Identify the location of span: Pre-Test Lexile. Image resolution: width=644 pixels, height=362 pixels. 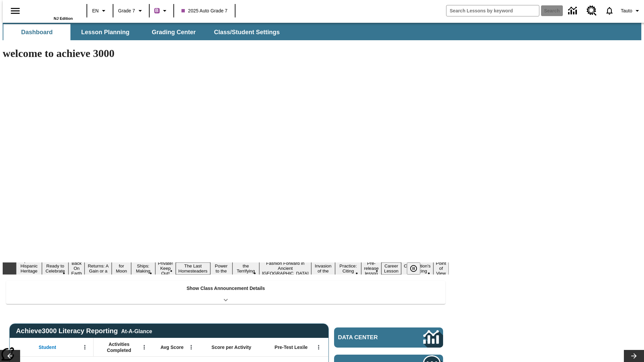
(291, 348).